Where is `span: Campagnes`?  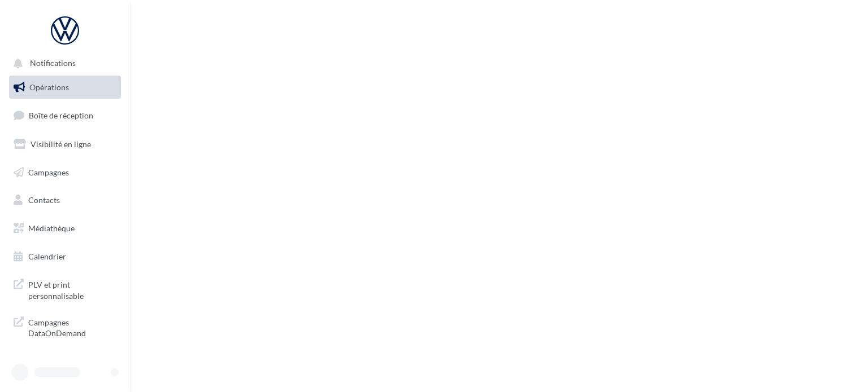
span: Campagnes is located at coordinates (49, 171).